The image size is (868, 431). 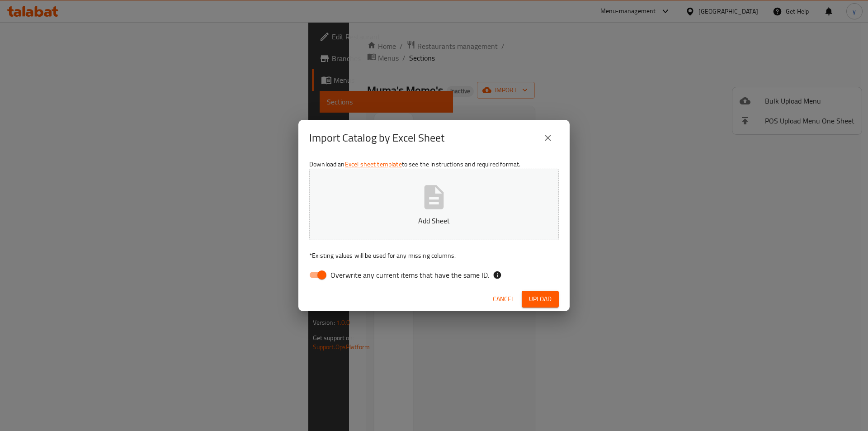 What do you see at coordinates (548, 138) in the screenshot?
I see `button: close` at bounding box center [548, 138].